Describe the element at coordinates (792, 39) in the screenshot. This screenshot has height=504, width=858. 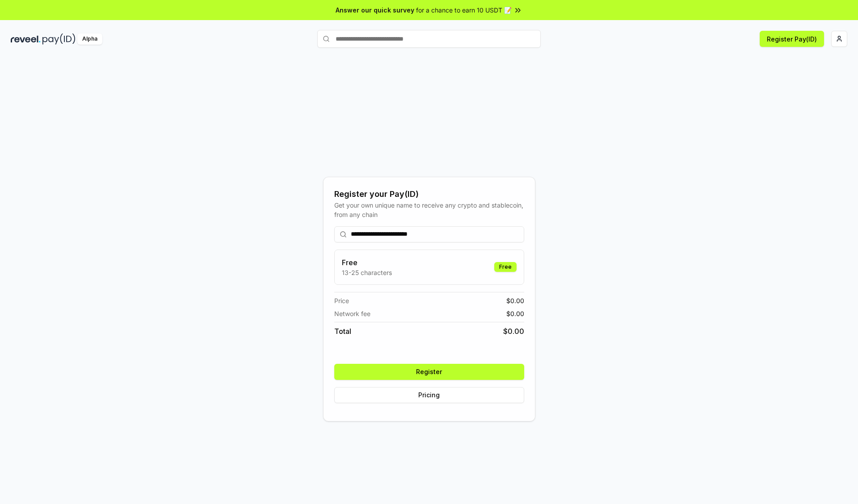
I see `button: Register Pay(ID)` at that location.